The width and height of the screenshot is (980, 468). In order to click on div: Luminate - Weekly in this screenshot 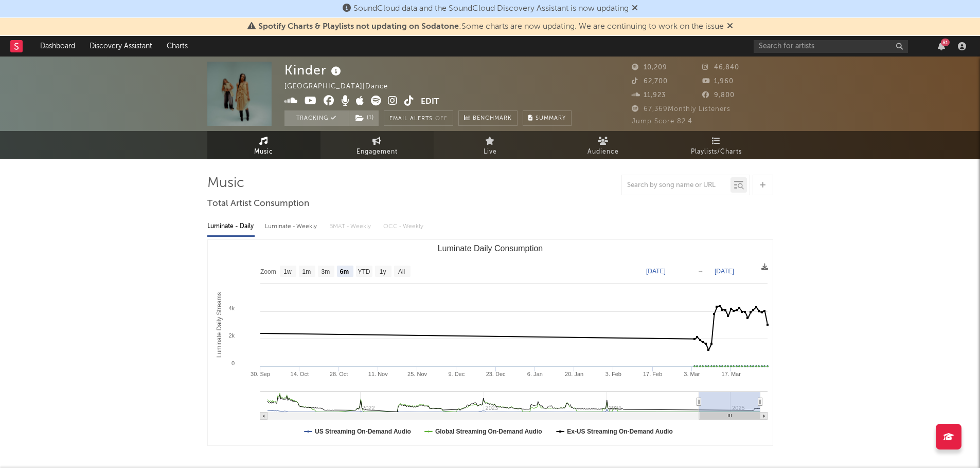, I will do `click(292, 227)`.